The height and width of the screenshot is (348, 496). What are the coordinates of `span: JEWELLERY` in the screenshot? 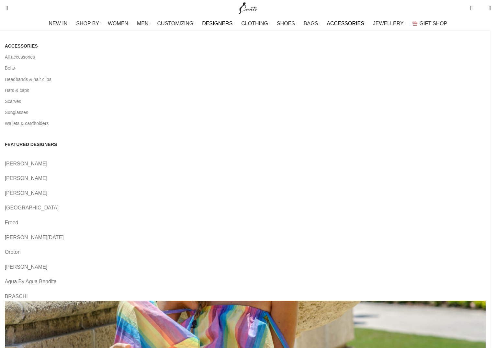 It's located at (388, 23).